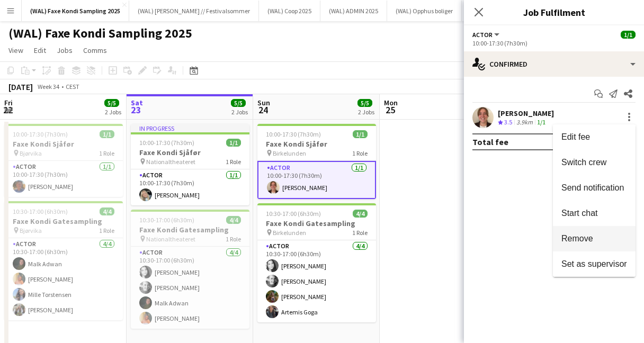  What do you see at coordinates (595, 162) in the screenshot?
I see `button: Switch crew` at bounding box center [595, 162].